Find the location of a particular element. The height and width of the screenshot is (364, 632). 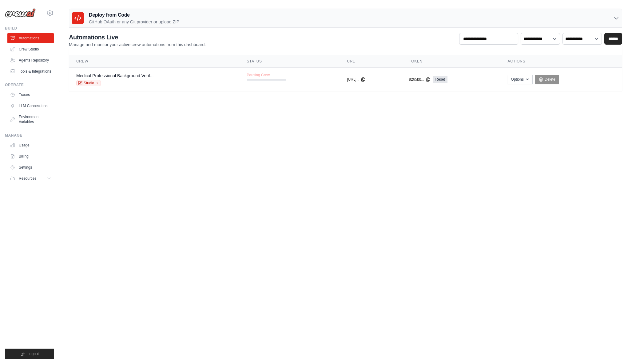

a: Reset is located at coordinates (440, 80).